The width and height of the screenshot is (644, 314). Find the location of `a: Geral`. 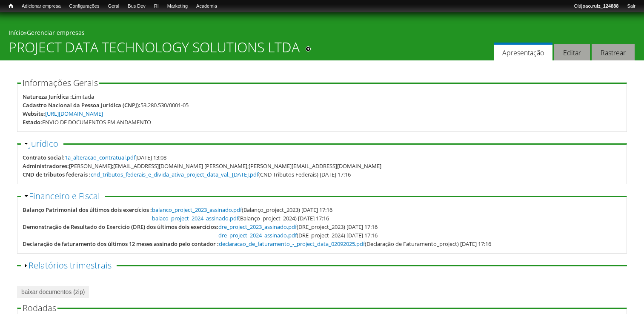

a: Geral is located at coordinates (113, 7).